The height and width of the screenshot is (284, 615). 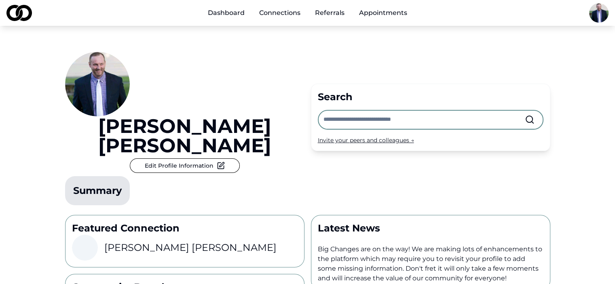 What do you see at coordinates (185, 166) in the screenshot?
I see `button: Edit Profile Information` at bounding box center [185, 166].